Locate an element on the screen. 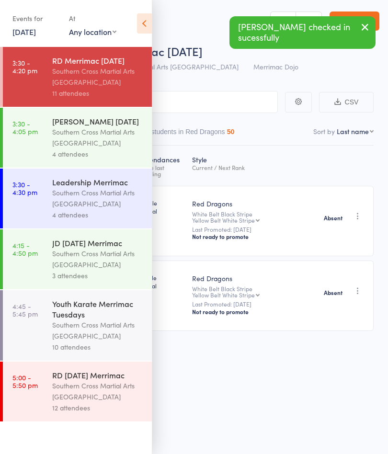  div: Style is located at coordinates (254, 166).